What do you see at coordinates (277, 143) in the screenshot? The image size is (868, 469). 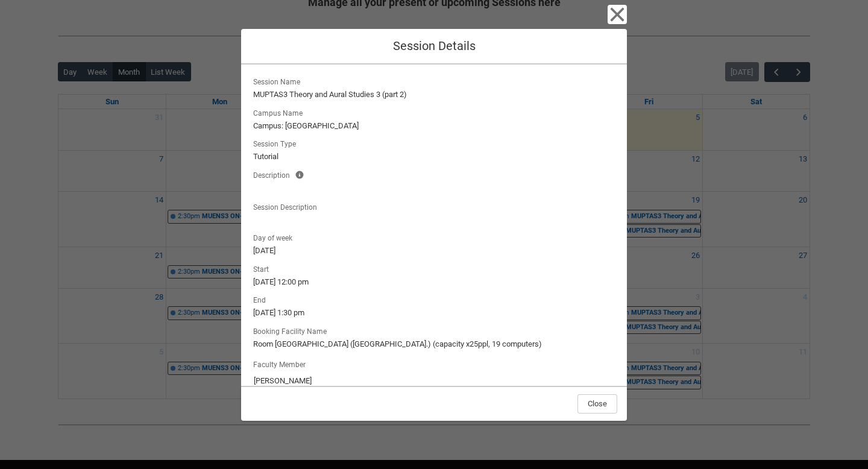 I see `span: Session Type` at bounding box center [277, 143].